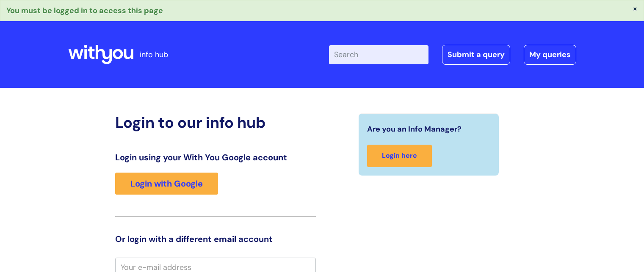 The width and height of the screenshot is (644, 272). Describe the element at coordinates (215, 123) in the screenshot. I see `h2: Login to our info hub` at that location.